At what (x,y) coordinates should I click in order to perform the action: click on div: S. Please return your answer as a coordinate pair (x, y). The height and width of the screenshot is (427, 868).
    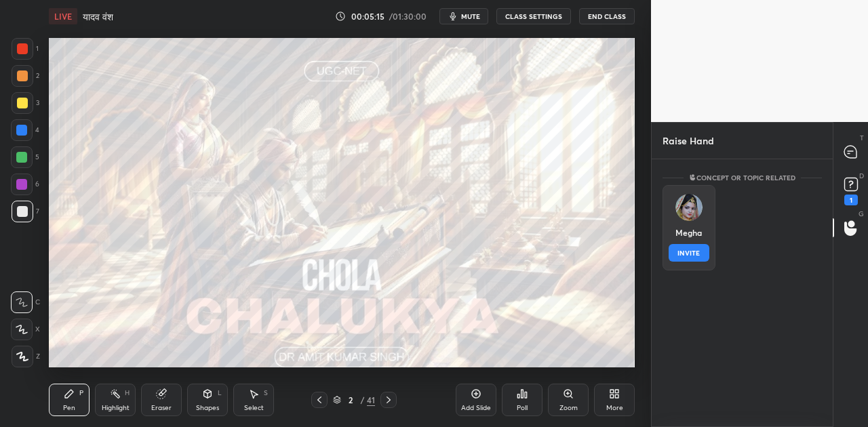
    Looking at the image, I should click on (266, 393).